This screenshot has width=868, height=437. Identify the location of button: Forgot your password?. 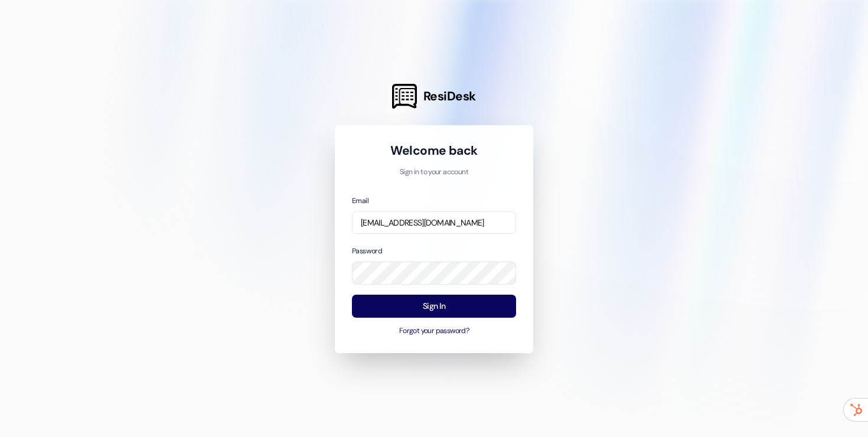
(434, 332).